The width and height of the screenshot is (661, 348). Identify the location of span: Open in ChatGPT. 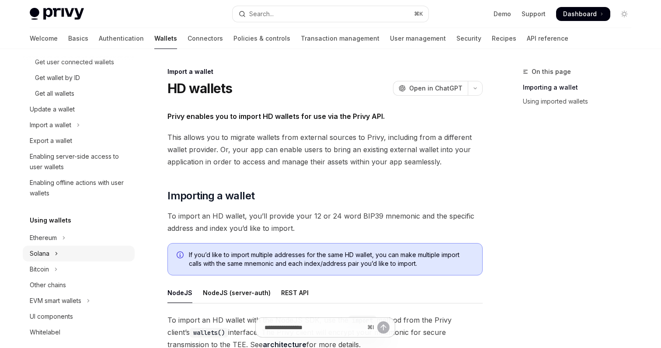
(436, 88).